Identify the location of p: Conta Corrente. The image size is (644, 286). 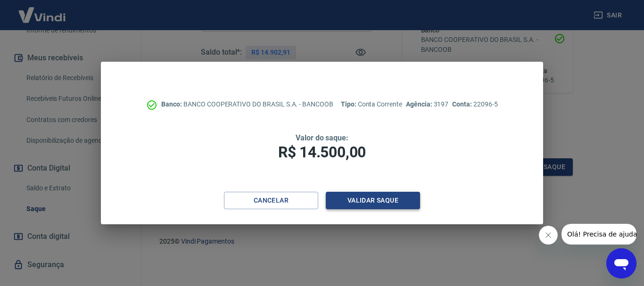
(371, 104).